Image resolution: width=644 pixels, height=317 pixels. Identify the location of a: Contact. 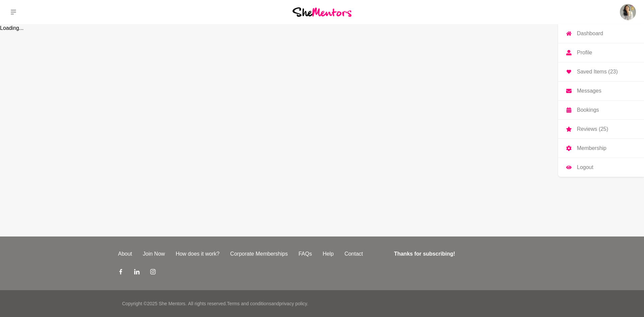
(354, 254).